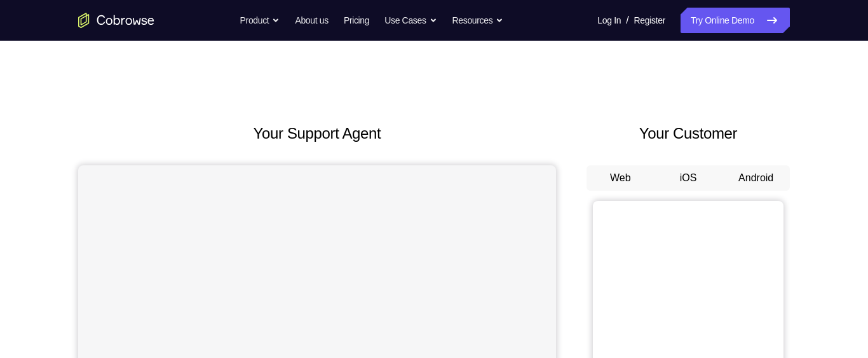  I want to click on h2: Your Customer, so click(688, 133).